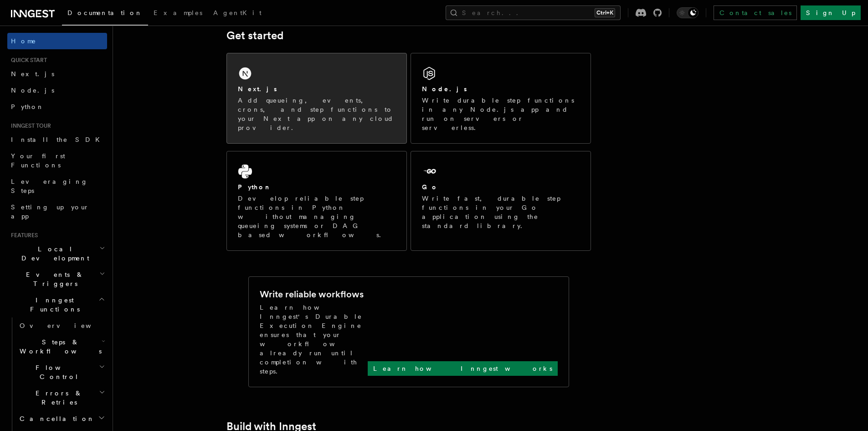  Describe the element at coordinates (255, 36) in the screenshot. I see `a: Get started` at that location.